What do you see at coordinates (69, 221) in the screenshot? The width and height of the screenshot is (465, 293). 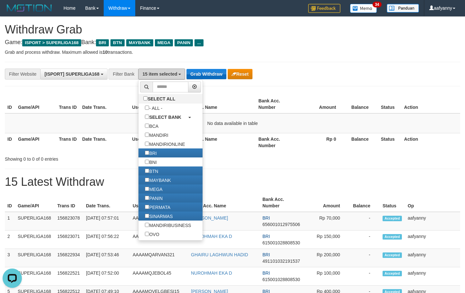 I see `td: 156823078` at bounding box center [69, 221].